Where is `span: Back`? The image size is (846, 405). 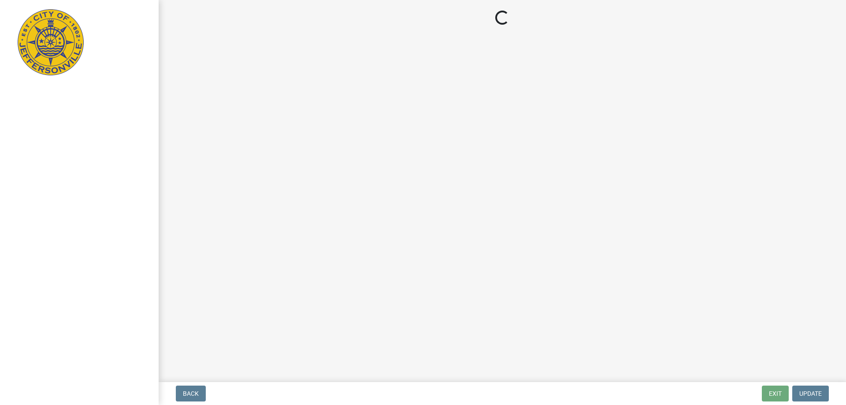 span: Back is located at coordinates (191, 394).